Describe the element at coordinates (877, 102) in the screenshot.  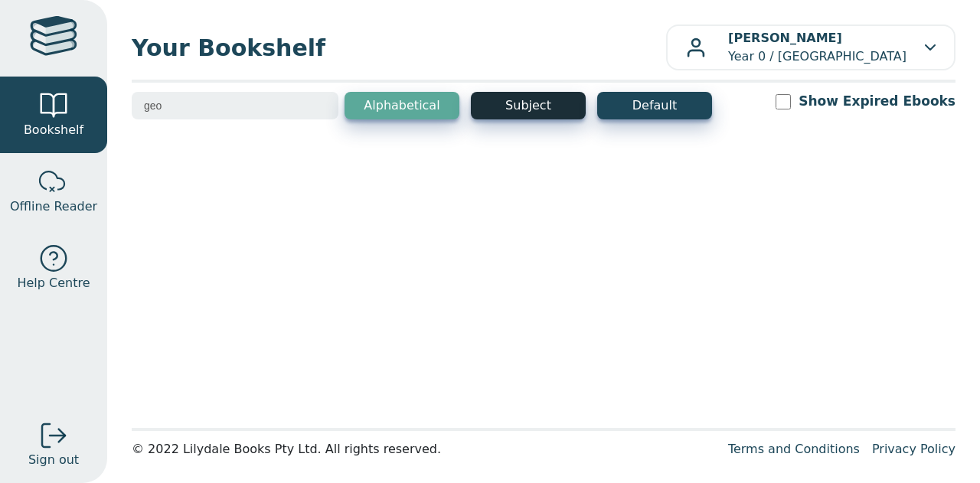
I see `label: Show Expired Ebooks` at that location.